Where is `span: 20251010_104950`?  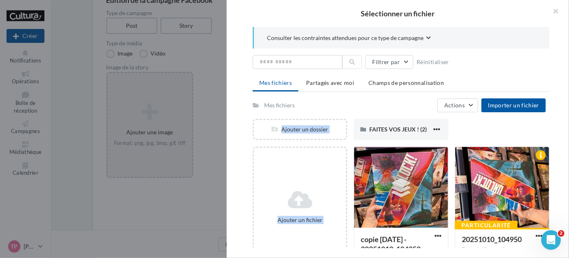
span: 20251010_104950 is located at coordinates (492, 239).